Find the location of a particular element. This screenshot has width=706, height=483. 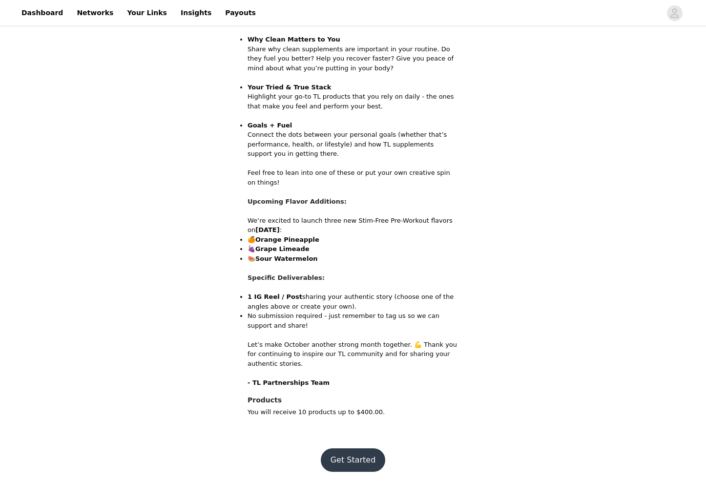

strong: Sour Watermelon is located at coordinates (286, 258).